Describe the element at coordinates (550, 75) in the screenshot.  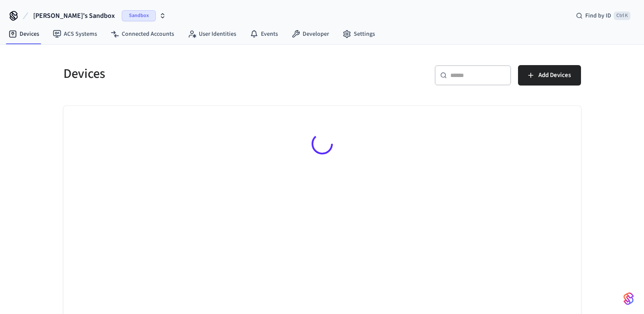
I see `button: Add Devices` at that location.